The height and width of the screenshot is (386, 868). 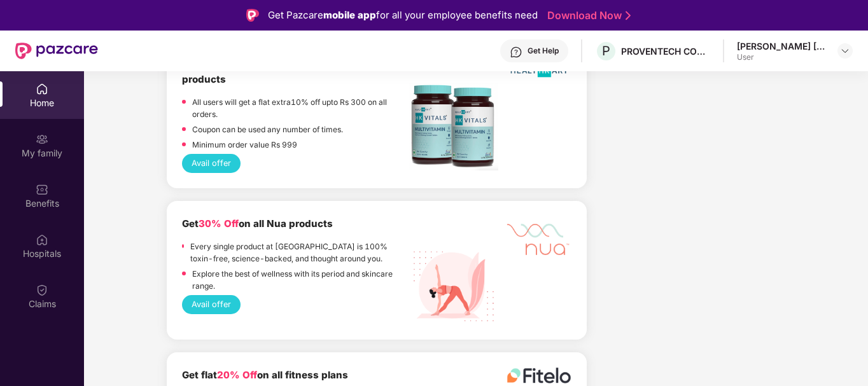 What do you see at coordinates (218, 223) in the screenshot?
I see `span: 30% Off` at bounding box center [218, 223].